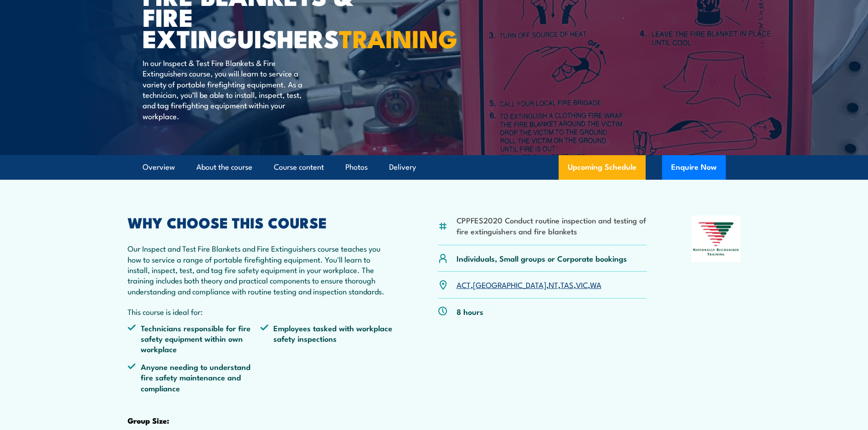  I want to click on li: Technicians responsible for fire safety equipment within own workplace, so click(194, 338).